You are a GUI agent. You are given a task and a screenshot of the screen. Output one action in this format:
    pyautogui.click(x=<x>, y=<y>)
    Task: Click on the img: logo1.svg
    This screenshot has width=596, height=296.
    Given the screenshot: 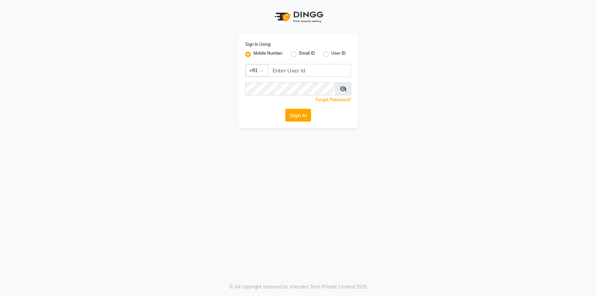 What is the action you would take?
    pyautogui.click(x=298, y=17)
    